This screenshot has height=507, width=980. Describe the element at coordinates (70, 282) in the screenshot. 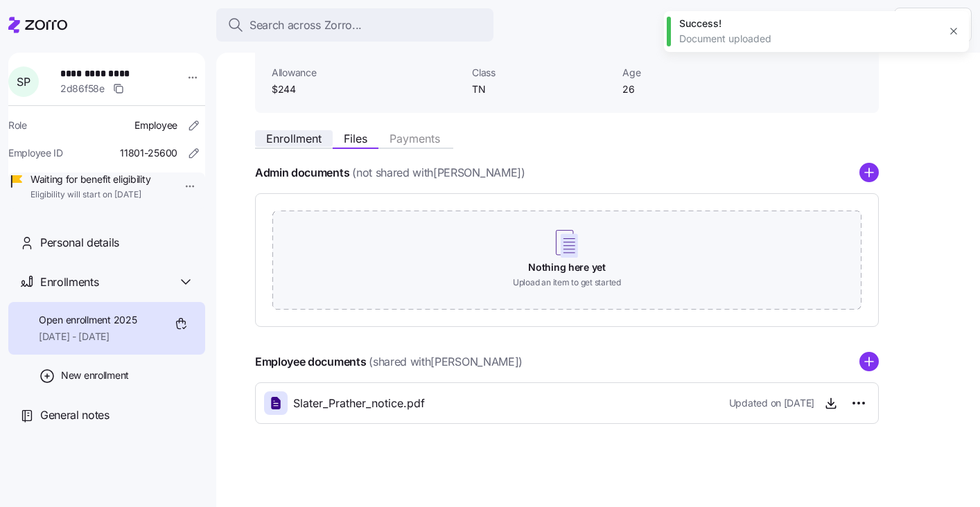

I see `span: Enrollments` at that location.